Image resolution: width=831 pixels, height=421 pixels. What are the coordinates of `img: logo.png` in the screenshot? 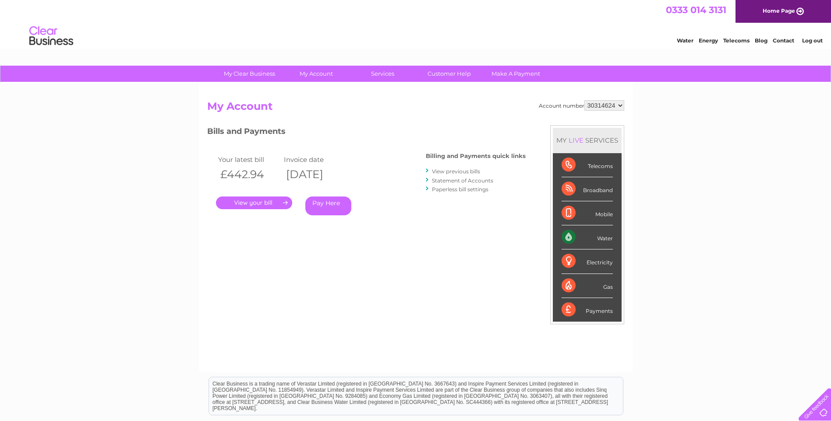 It's located at (51, 36).